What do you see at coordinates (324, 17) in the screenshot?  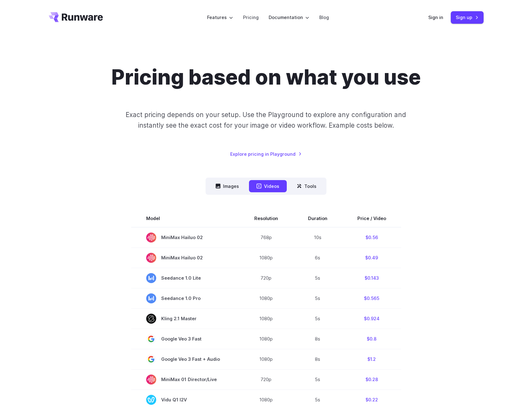 I see `a: Blog` at bounding box center [324, 17].